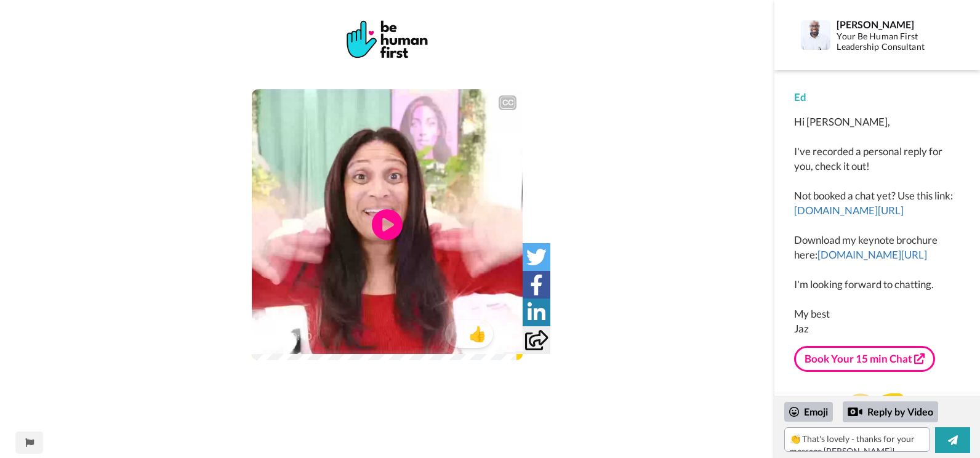 The width and height of the screenshot is (980, 458). What do you see at coordinates (865, 359) in the screenshot?
I see `a: Book Your 15 min Chat` at bounding box center [865, 359].